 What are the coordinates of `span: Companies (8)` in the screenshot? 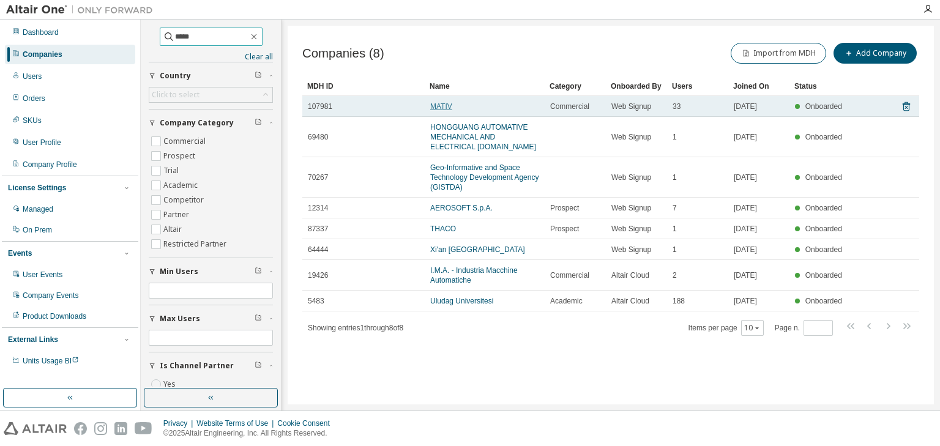 It's located at (343, 53).